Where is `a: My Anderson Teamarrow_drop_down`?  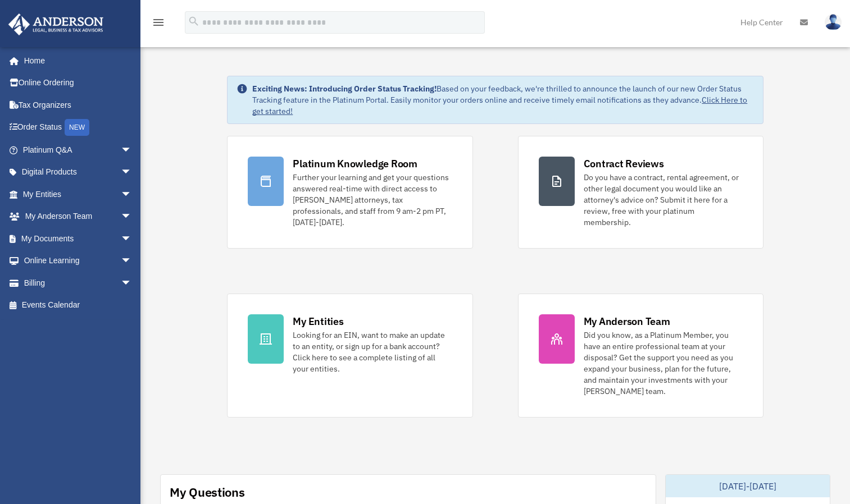
a: My Anderson Teamarrow_drop_down is located at coordinates (78, 216).